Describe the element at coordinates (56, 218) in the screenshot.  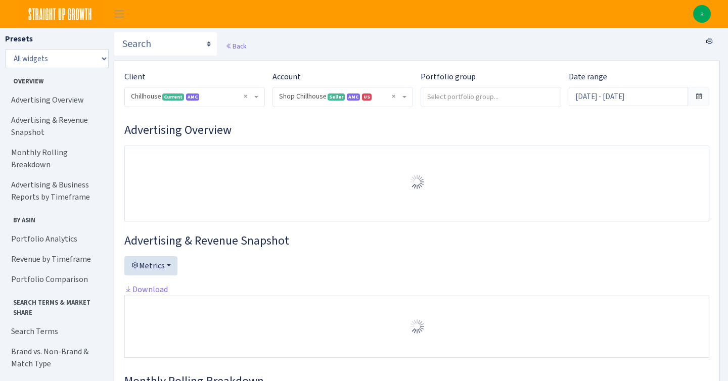
I see `span: By ASIN` at that location.